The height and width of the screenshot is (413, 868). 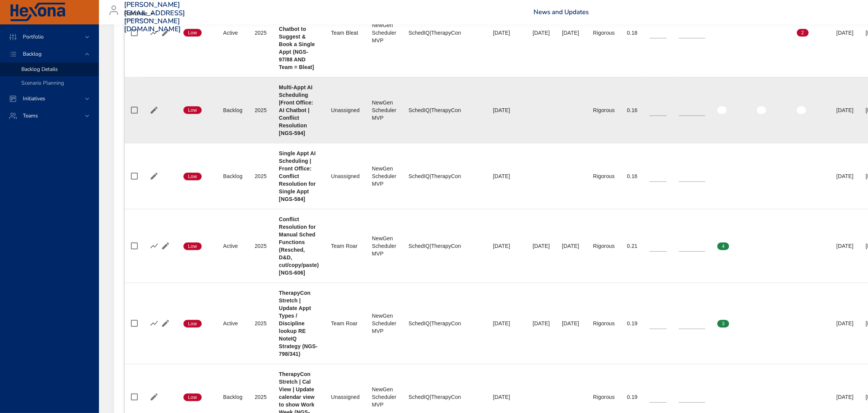 What do you see at coordinates (296, 110) in the screenshot?
I see `b: Multi-Appt AI Scheduling |Front Office: AI Chatbot | Conflict Resolution [NGS-594]` at bounding box center [296, 110].